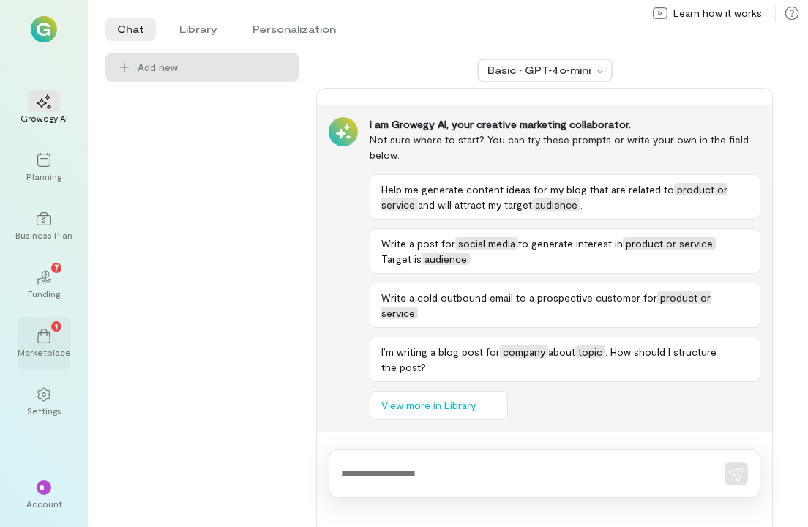 This screenshot has height=527, width=808. Describe the element at coordinates (198, 29) in the screenshot. I see `li: Library` at that location.